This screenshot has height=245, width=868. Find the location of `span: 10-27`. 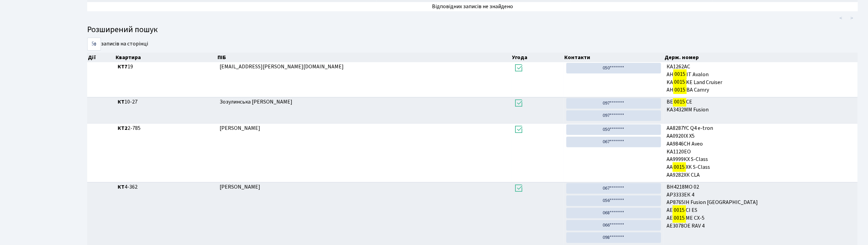

span: 10-27 is located at coordinates (166, 102).